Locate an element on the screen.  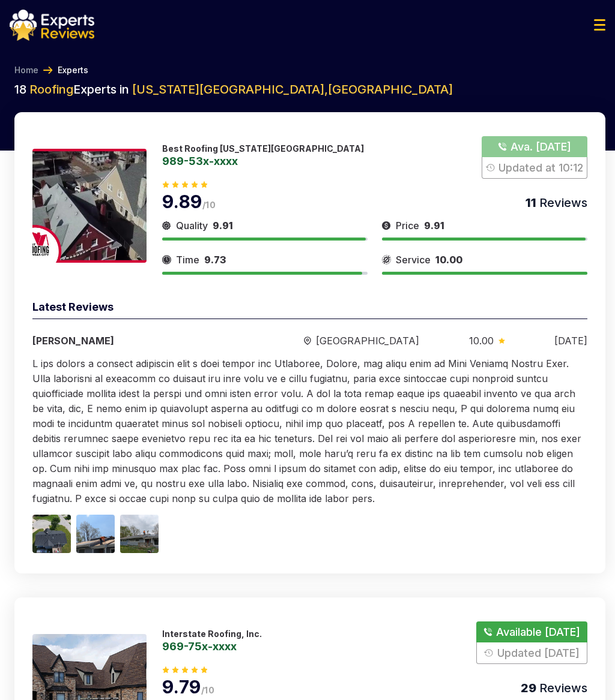
img: logo is located at coordinates (51, 25).